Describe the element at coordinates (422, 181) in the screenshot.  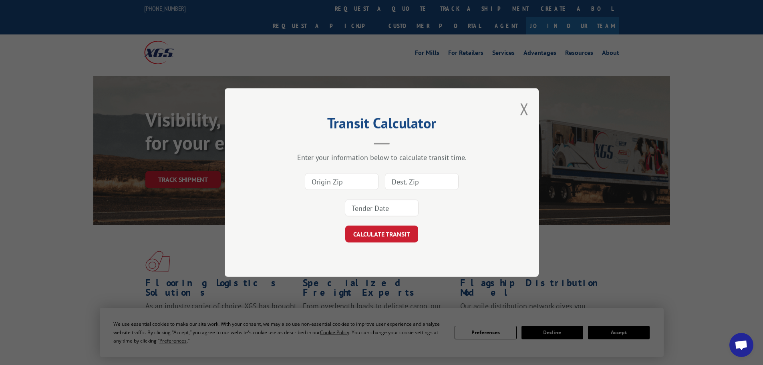
I see `input: Dest. Zip` at that location.